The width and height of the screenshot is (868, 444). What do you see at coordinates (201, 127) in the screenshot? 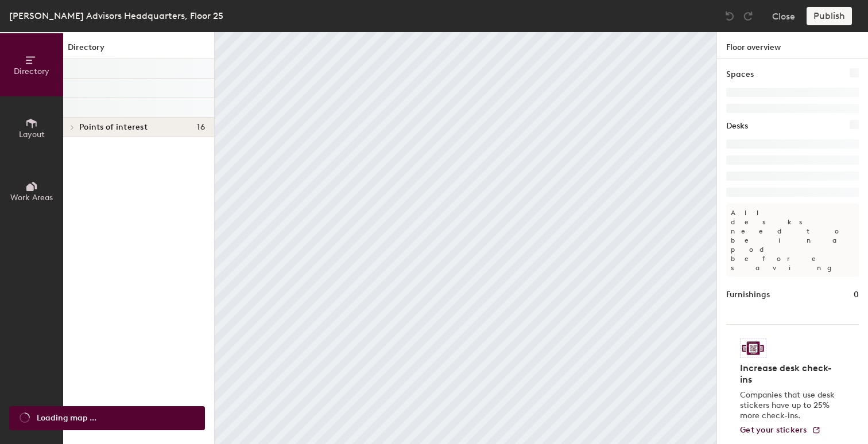
I see `span: 16` at bounding box center [201, 127].